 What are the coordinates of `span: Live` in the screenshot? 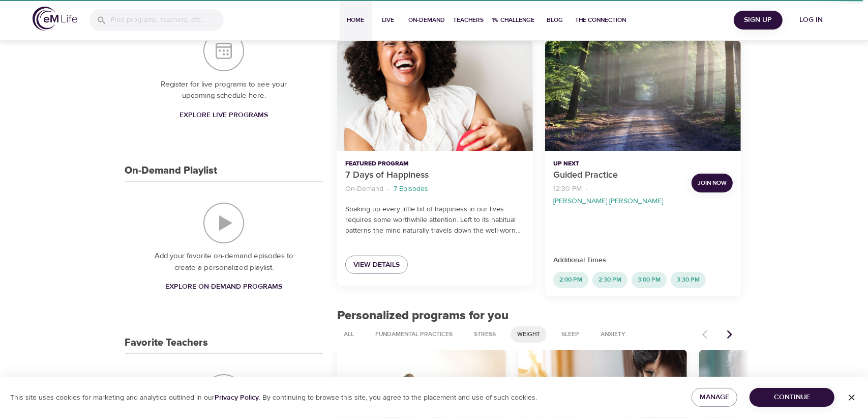 It's located at (389, 20).